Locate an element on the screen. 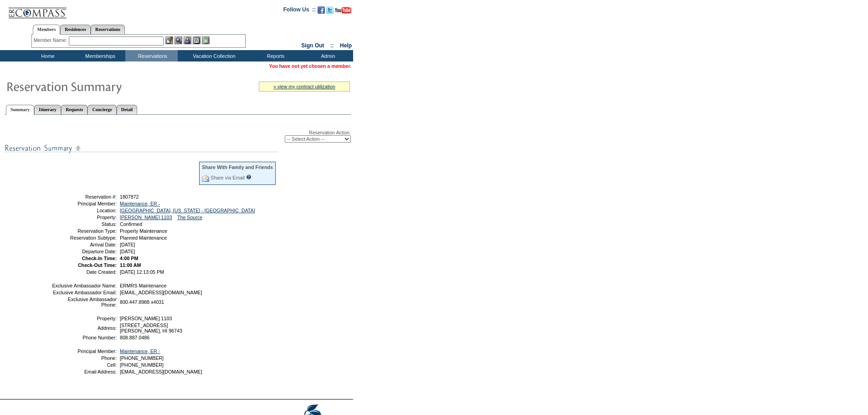 This screenshot has width=868, height=415. img: Reservaton Summary is located at coordinates (97, 86).